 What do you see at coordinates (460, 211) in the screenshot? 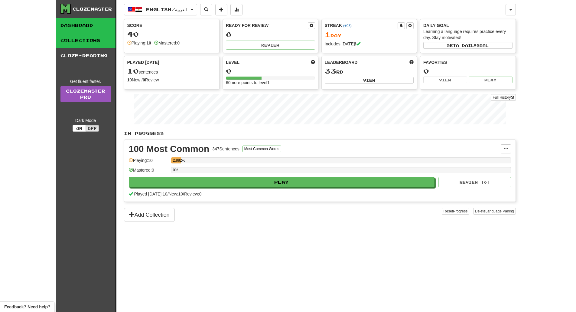
I see `span: Progress` at bounding box center [460, 211].